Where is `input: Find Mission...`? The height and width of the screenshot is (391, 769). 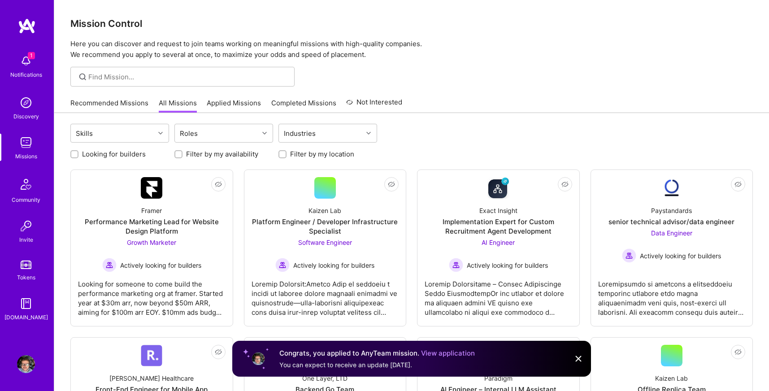
input: Find Mission... is located at coordinates (188, 77).